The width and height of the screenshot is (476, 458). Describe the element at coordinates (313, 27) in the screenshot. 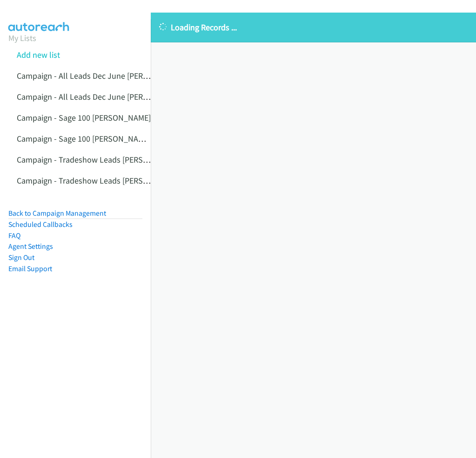

I see `p: Loading Records ...` at that location.